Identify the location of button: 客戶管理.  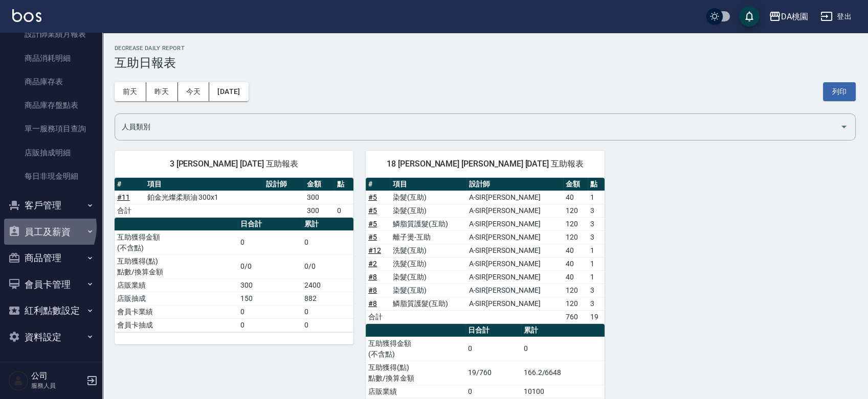
(51, 206).